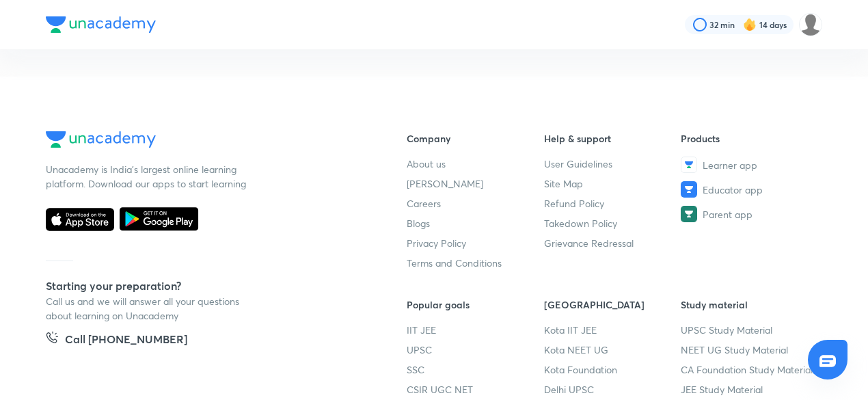 This screenshot has height=400, width=868. What do you see at coordinates (475, 329) in the screenshot?
I see `a: IIT JEE` at bounding box center [475, 329].